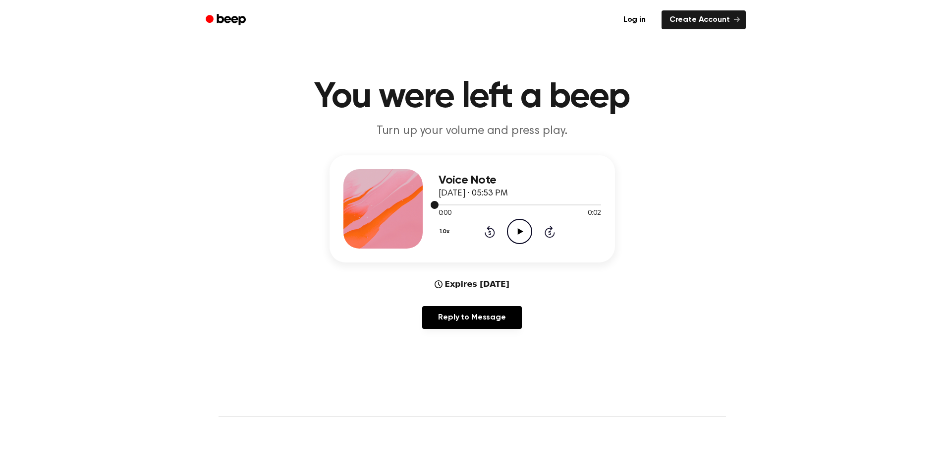 This screenshot has width=944, height=452. I want to click on span: 0:00, so click(445, 213).